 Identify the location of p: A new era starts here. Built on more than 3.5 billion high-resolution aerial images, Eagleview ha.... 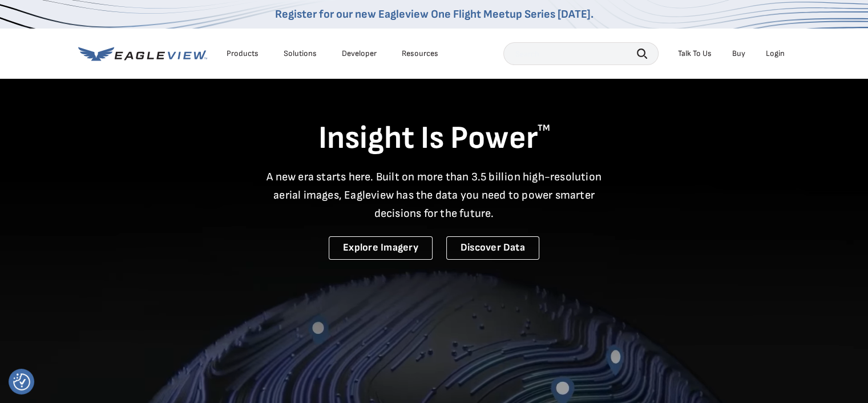
(434, 195).